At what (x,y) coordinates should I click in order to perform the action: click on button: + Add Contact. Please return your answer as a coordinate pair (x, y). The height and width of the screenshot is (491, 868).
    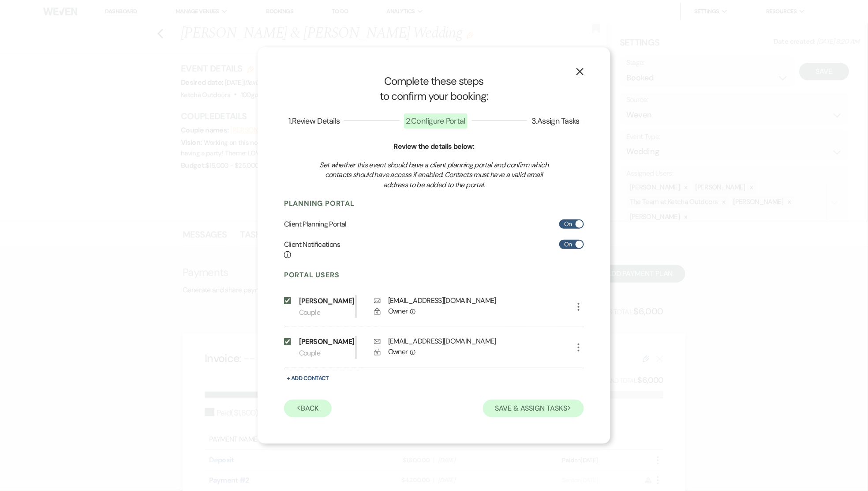
    Looking at the image, I should click on (307, 378).